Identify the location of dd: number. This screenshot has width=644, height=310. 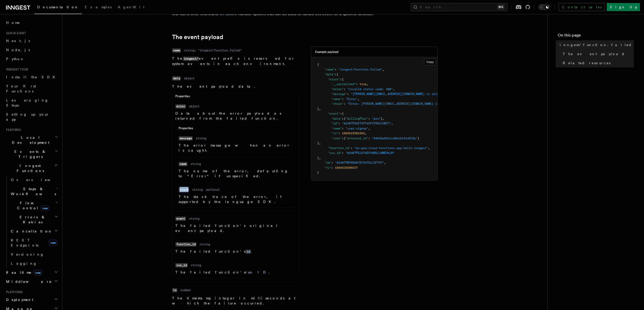
(186, 290).